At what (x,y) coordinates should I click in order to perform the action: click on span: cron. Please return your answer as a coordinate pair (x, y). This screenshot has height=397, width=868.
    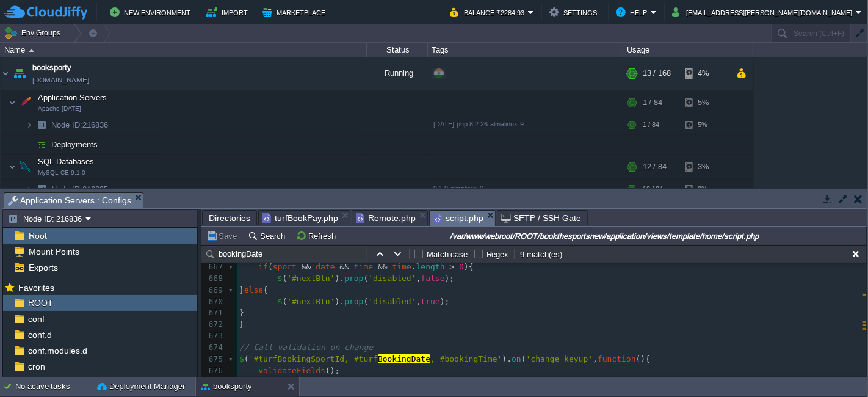
    Looking at the image, I should click on (36, 367).